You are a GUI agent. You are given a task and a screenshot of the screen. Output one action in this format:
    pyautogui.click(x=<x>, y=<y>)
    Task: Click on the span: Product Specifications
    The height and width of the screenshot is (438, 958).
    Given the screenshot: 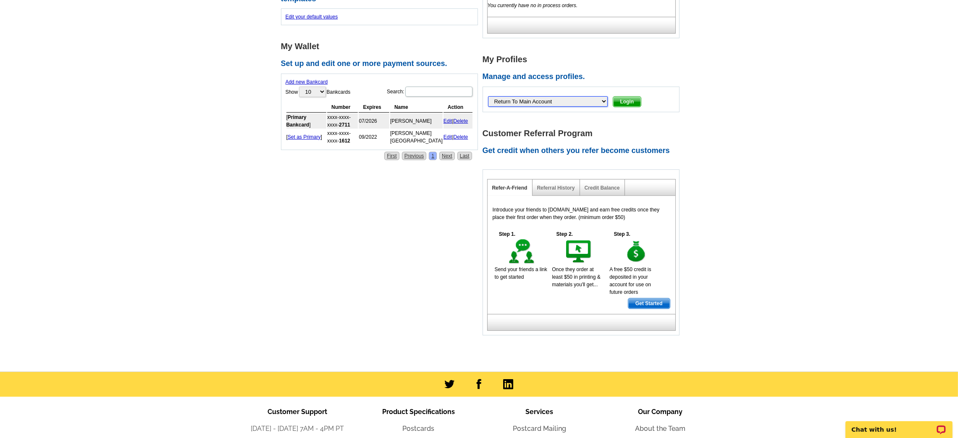 What is the action you would take?
    pyautogui.click(x=418, y=411)
    